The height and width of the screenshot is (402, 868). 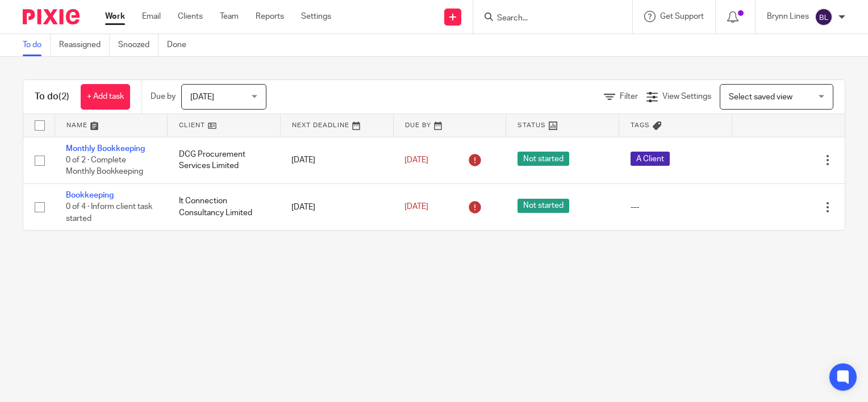 What do you see at coordinates (52, 97) in the screenshot?
I see `h1: To do` at bounding box center [52, 97].